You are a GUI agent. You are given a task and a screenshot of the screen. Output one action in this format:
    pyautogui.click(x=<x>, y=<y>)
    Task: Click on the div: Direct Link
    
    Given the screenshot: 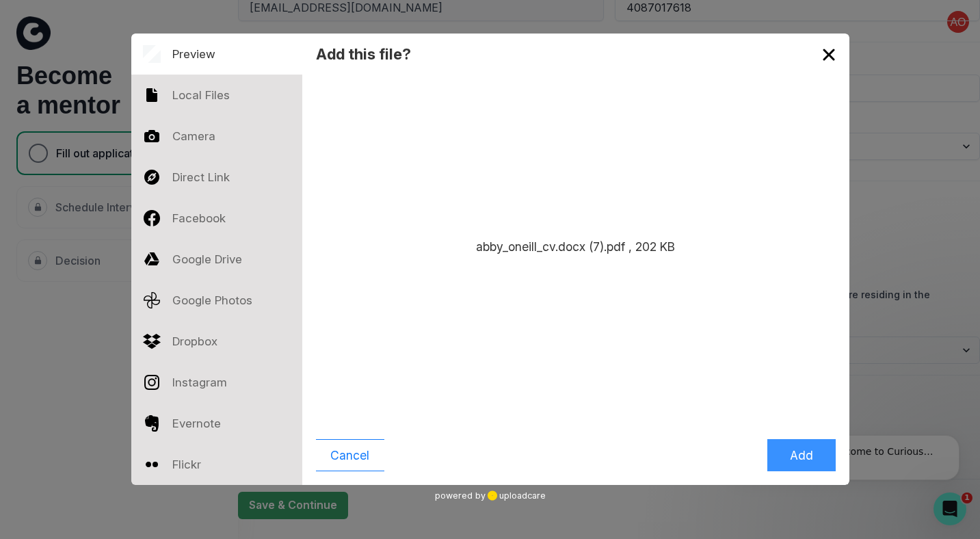 What is the action you would take?
    pyautogui.click(x=217, y=177)
    